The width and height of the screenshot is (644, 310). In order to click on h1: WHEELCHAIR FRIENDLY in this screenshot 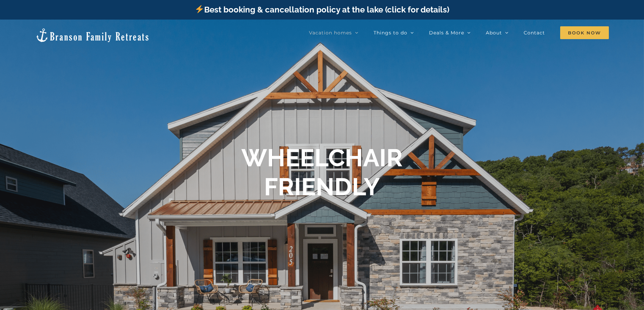, I will do `click(322, 172)`.